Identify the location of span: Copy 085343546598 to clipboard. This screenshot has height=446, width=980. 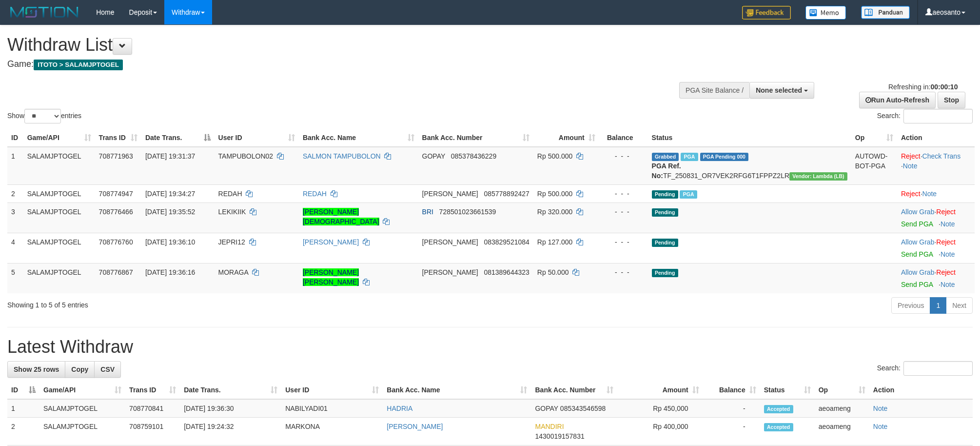
(583, 408).